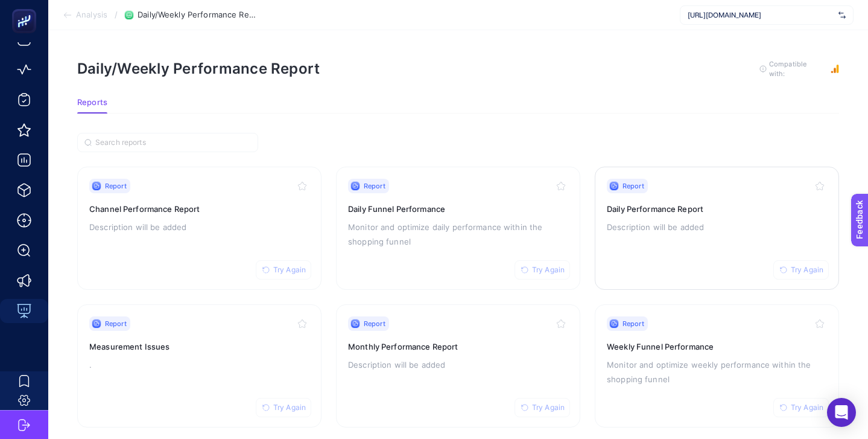  Describe the element at coordinates (458, 228) in the screenshot. I see `a: ReportTry AgainDaily Funnel PerformanceMonitor and optimize daily performance within the shopping...` at that location.